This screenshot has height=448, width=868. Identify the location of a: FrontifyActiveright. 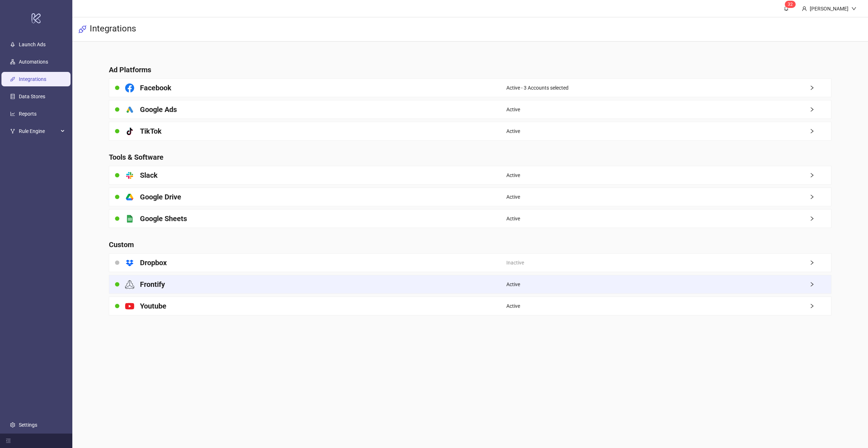
(470, 284).